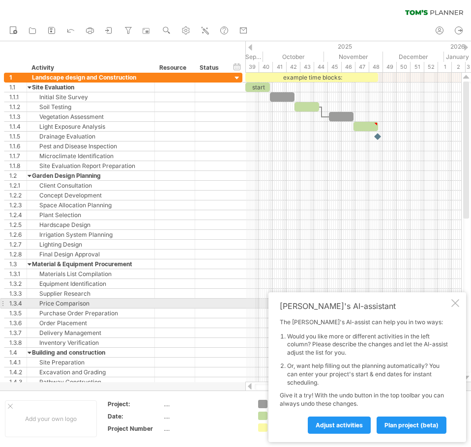 The height and width of the screenshot is (447, 471). Describe the element at coordinates (18, 343) in the screenshot. I see `div: 1.3.8` at that location.